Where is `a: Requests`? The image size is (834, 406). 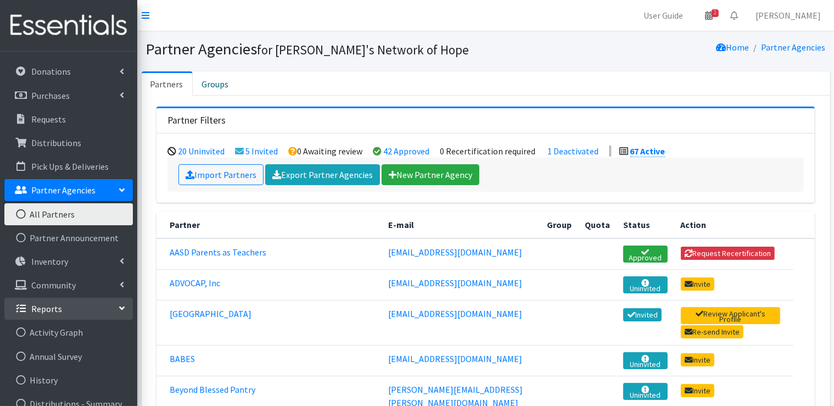
a: Requests is located at coordinates (69, 119).